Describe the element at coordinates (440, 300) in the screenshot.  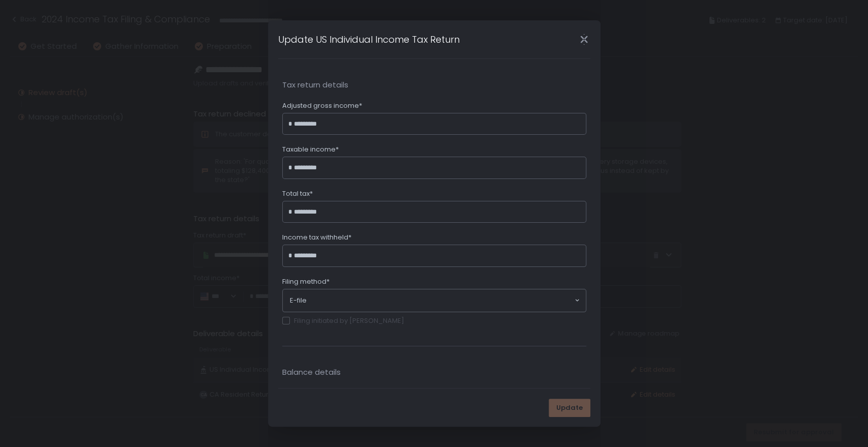
I see `input: Search for option` at that location.